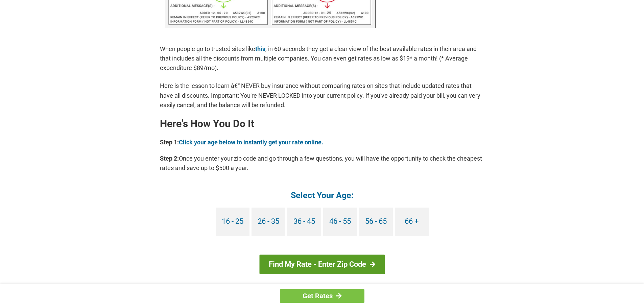 This screenshot has width=644, height=308. What do you see at coordinates (260, 49) in the screenshot?
I see `a: this` at bounding box center [260, 49].